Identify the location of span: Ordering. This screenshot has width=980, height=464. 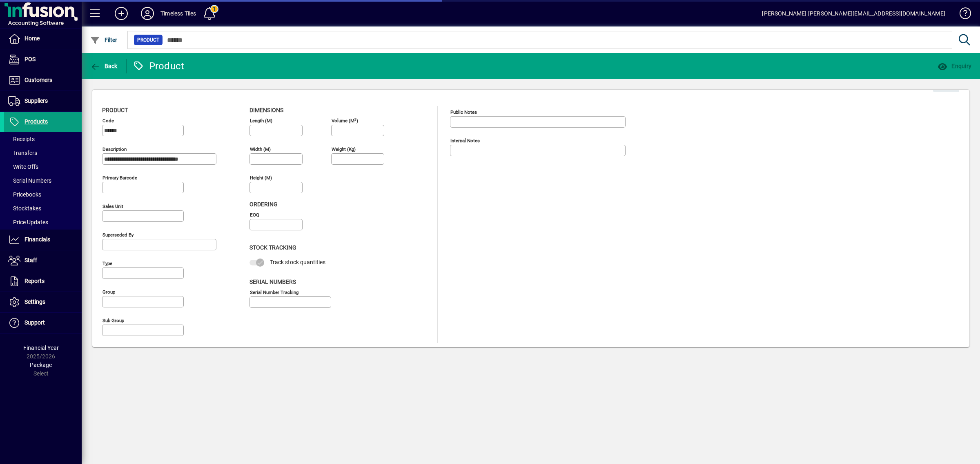
(263, 204).